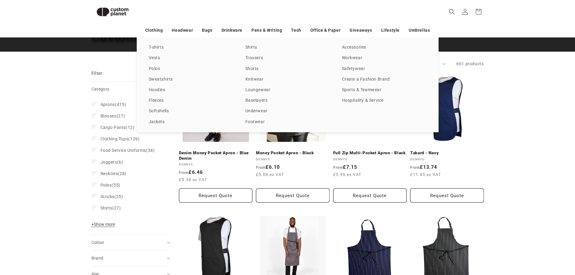 The width and height of the screenshot is (575, 275). What do you see at coordinates (131, 258) in the screenshot?
I see `summary: Brand (0 selected)` at bounding box center [131, 258].